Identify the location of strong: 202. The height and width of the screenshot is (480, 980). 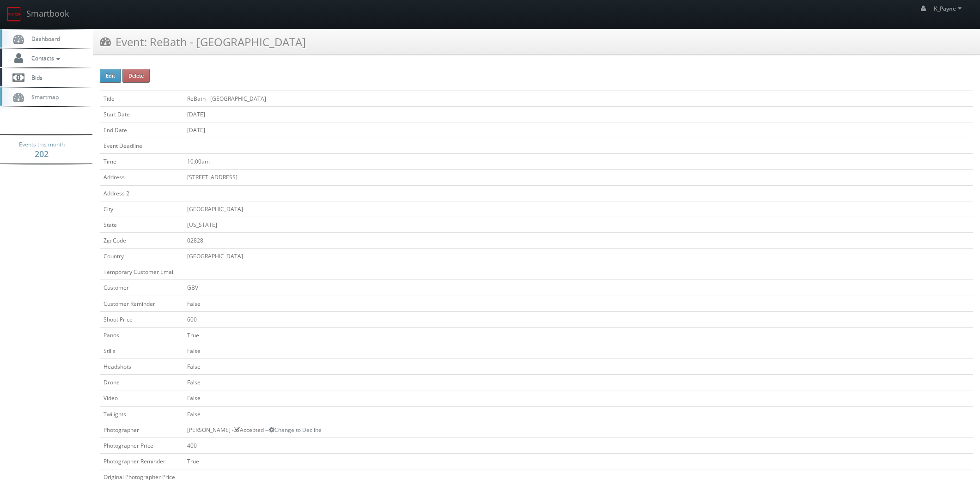
(41, 154).